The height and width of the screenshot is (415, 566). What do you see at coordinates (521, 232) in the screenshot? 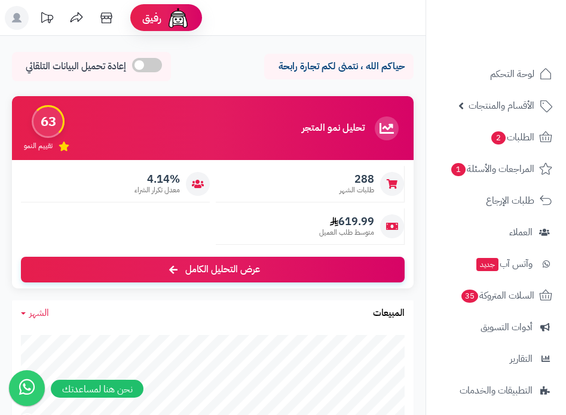
I see `span: العملاء` at bounding box center [521, 232].